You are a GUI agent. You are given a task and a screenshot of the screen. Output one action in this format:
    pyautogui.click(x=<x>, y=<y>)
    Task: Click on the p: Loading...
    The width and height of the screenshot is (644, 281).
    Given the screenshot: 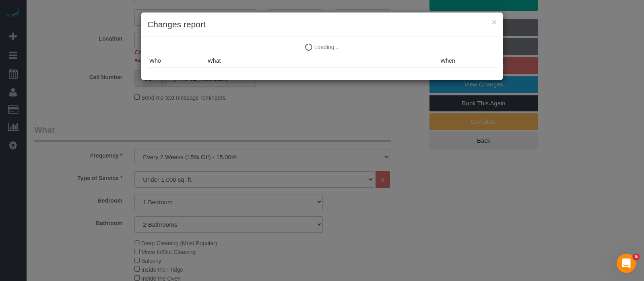 What is the action you would take?
    pyautogui.click(x=322, y=47)
    